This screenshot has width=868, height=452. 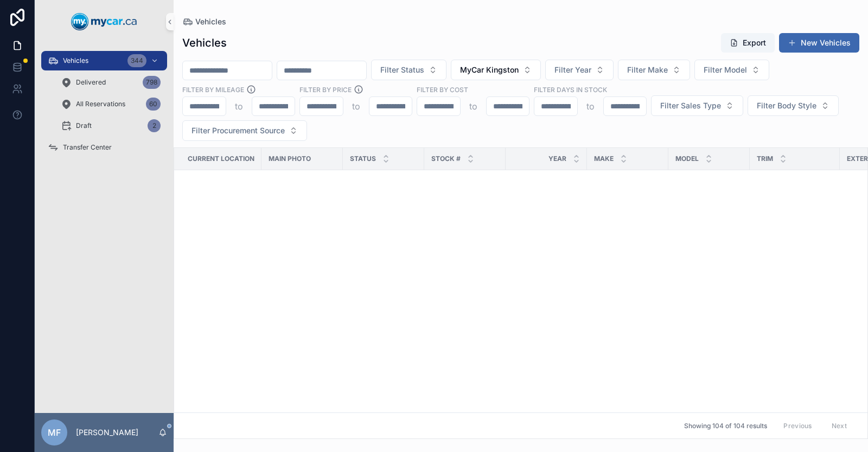 I want to click on a: Transfer Center, so click(x=104, y=147).